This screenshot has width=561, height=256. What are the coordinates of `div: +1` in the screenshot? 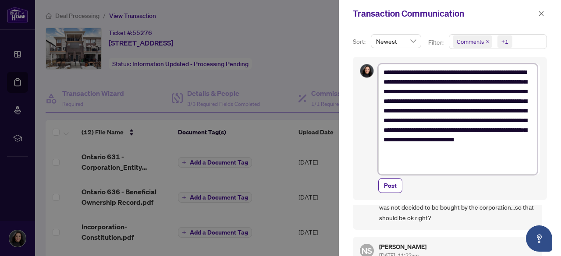 It's located at (505, 42).